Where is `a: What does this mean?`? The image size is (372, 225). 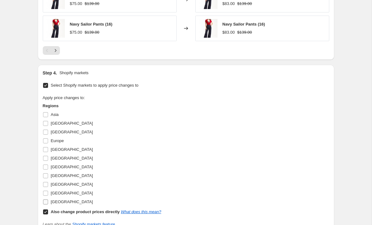
a: What does this mean? is located at coordinates (141, 212).